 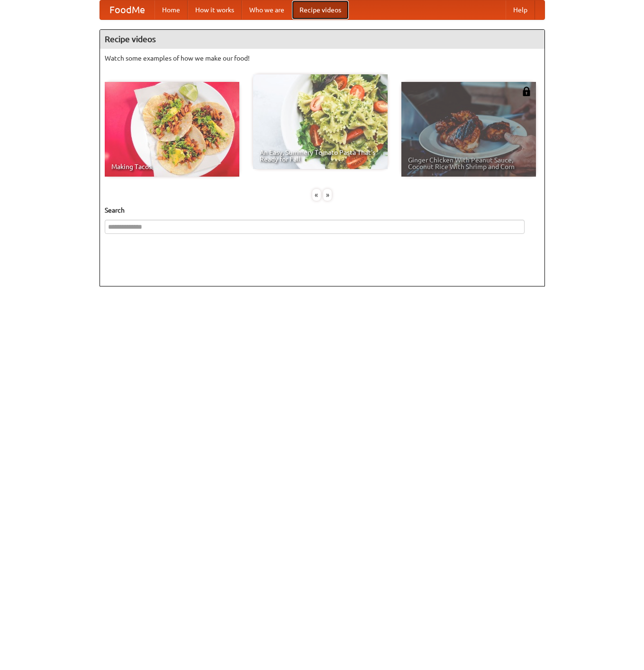 What do you see at coordinates (322, 39) in the screenshot?
I see `h4: Recipe videos` at bounding box center [322, 39].